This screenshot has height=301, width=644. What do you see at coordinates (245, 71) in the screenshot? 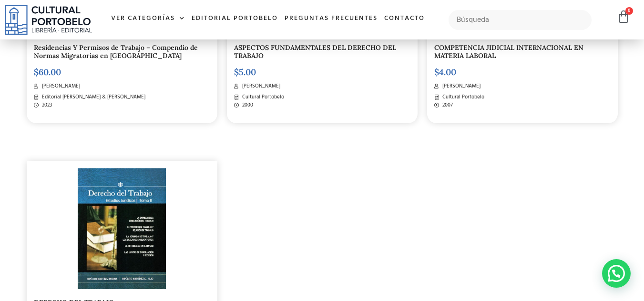
I see `bdi: 5.00` at bounding box center [245, 71].